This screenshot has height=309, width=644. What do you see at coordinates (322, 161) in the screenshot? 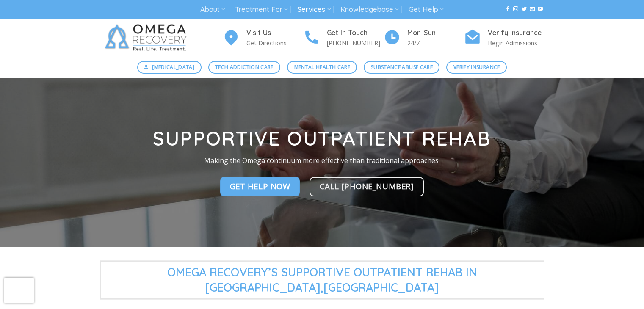
I see `p: Making the Omega continuum more effective than traditional approaches.` at bounding box center [322, 161].